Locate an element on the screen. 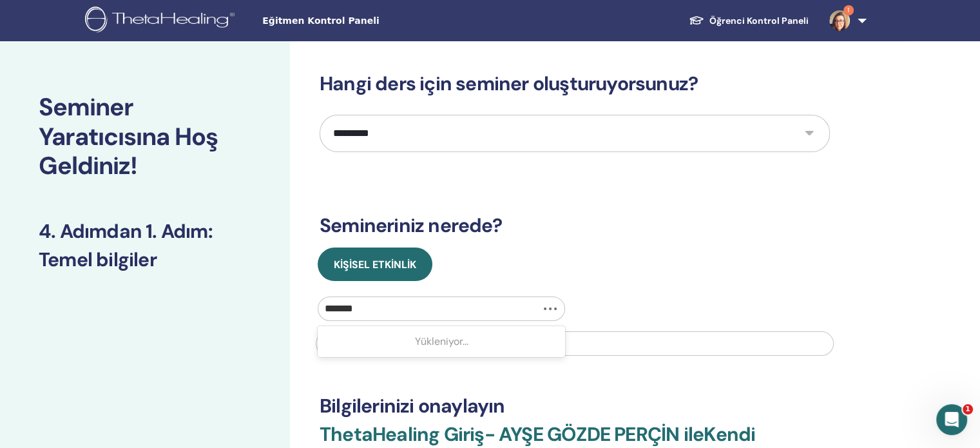 The image size is (980, 448). font: Eğitmen Kontrol Paneli is located at coordinates (320, 20).